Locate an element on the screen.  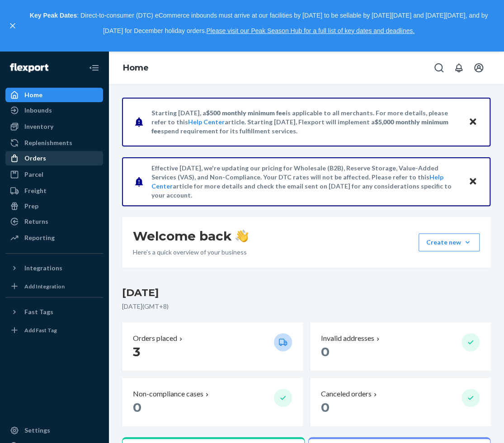
button: Create new is located at coordinates (449, 242).